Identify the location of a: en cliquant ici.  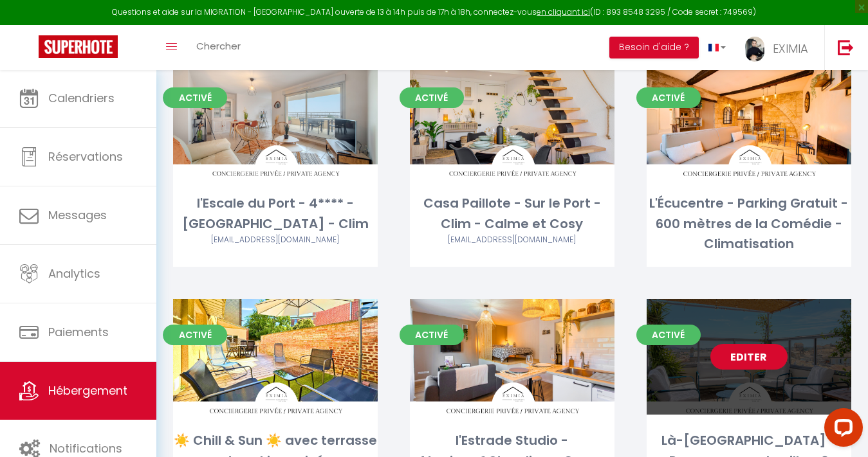
(563, 11).